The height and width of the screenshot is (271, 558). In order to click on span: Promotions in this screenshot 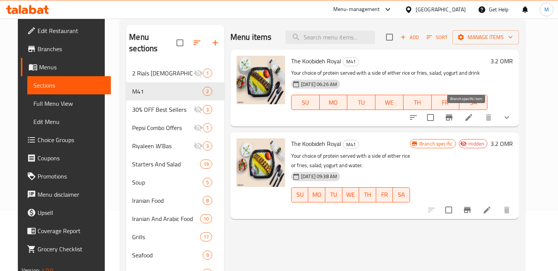, I will do `click(71, 177)`.